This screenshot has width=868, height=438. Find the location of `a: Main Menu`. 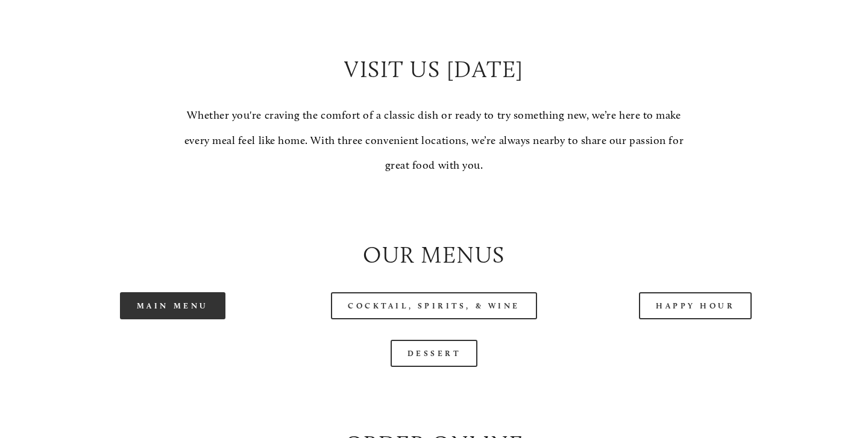

a: Main Menu is located at coordinates (172, 306).